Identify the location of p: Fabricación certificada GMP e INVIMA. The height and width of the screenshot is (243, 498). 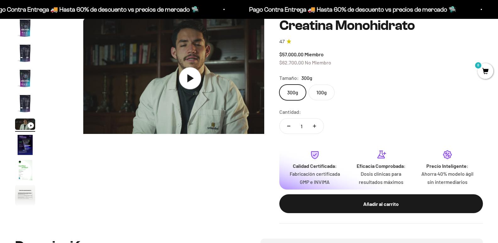
(315, 178).